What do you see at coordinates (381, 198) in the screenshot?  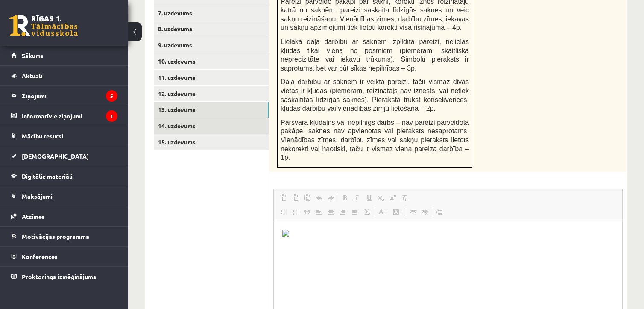 I see `a: Apakšraksts` at bounding box center [381, 198].